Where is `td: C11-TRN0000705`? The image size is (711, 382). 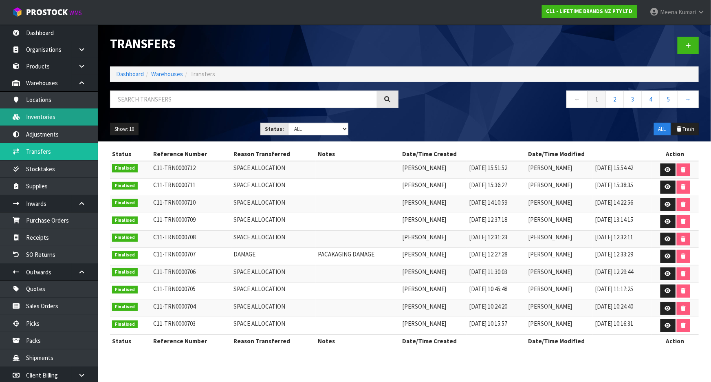 td: C11-TRN0000705 is located at coordinates (191, 291).